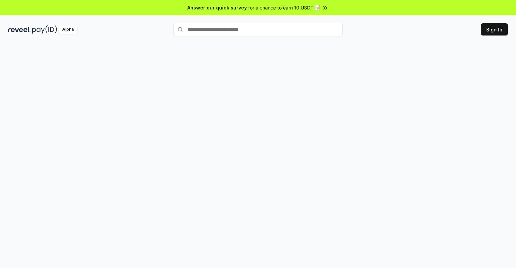 This screenshot has width=516, height=268. What do you see at coordinates (217, 7) in the screenshot?
I see `span: Answer our quick survey` at bounding box center [217, 7].